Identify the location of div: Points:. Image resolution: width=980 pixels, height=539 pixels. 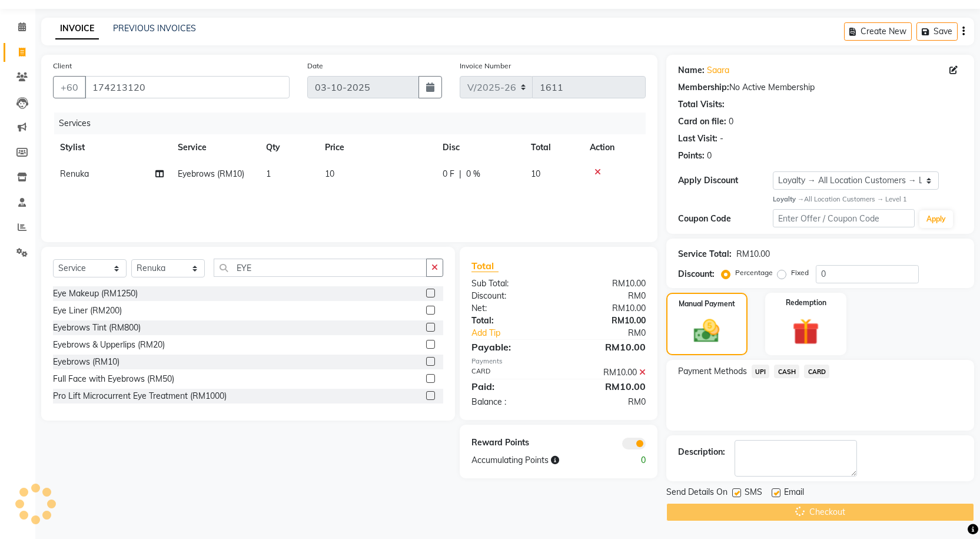
(691, 155).